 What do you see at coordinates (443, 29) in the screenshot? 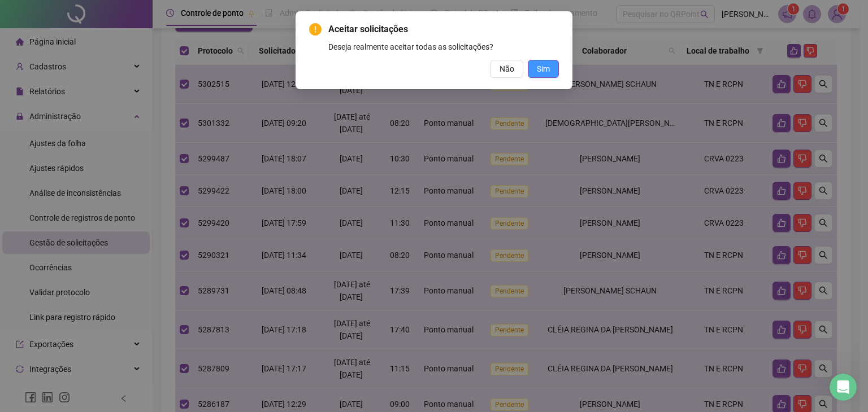
I see `span: Aceitar solicitações` at bounding box center [443, 29].